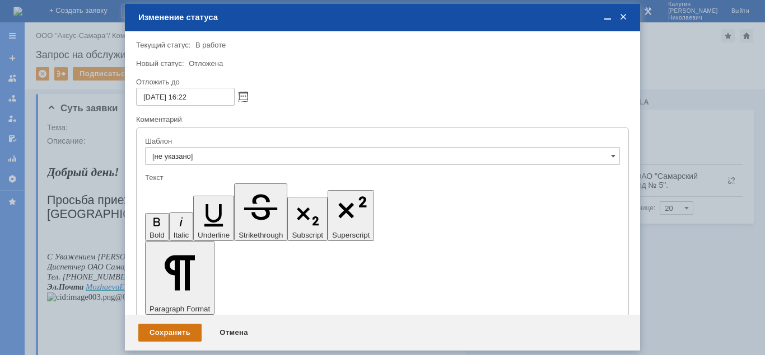  I want to click on span: Почта, so click(24, 142).